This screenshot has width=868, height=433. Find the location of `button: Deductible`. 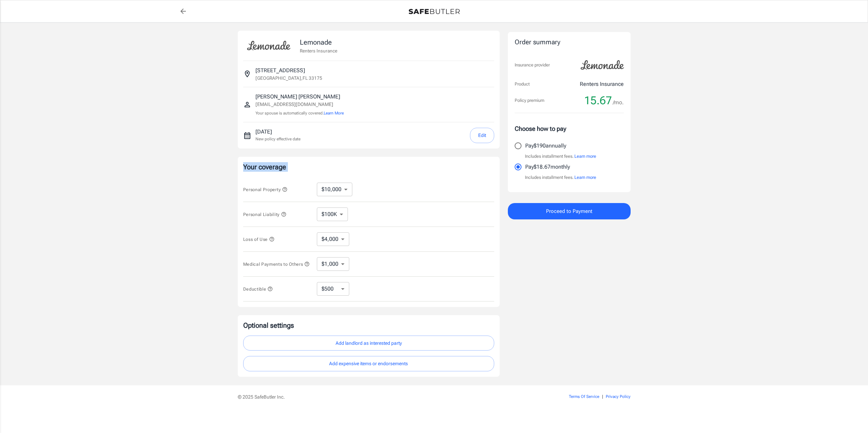

button: Deductible is located at coordinates (258, 289).